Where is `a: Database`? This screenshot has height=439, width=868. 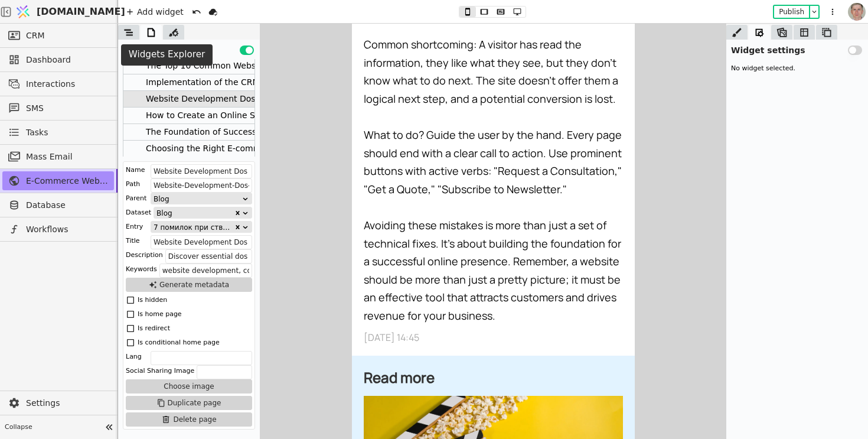
a: Database is located at coordinates (58, 205).